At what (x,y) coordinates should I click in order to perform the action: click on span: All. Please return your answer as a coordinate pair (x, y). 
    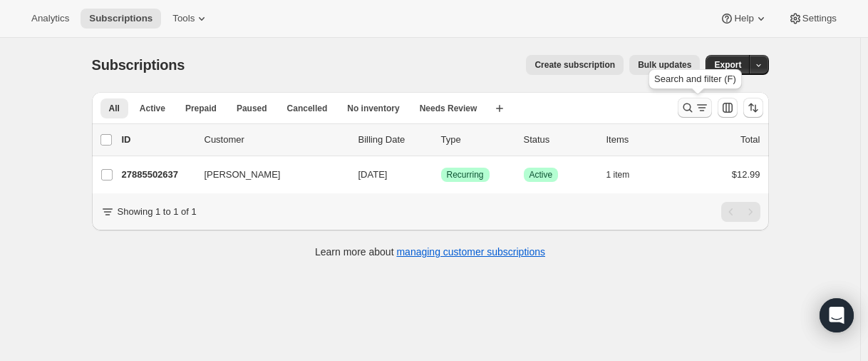
    Looking at the image, I should click on (114, 109).